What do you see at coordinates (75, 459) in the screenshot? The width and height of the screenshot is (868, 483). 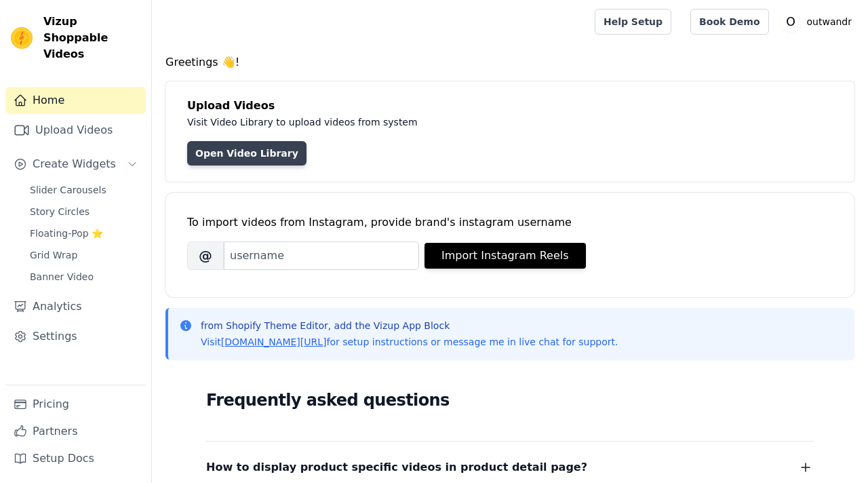 I see `a: Setup Docs` at bounding box center [75, 459].